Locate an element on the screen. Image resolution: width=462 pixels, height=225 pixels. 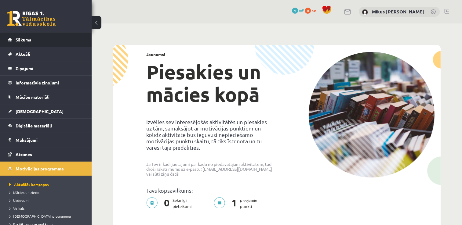
strong: Jaunums! is located at coordinates (156, 54).